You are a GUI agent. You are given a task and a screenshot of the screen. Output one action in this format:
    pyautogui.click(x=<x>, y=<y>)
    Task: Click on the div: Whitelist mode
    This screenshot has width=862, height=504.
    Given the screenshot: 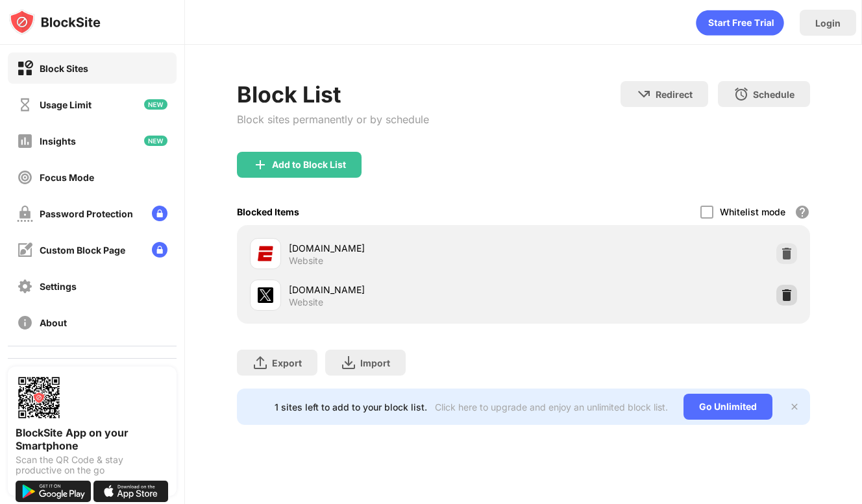 What is the action you would take?
    pyautogui.click(x=753, y=212)
    